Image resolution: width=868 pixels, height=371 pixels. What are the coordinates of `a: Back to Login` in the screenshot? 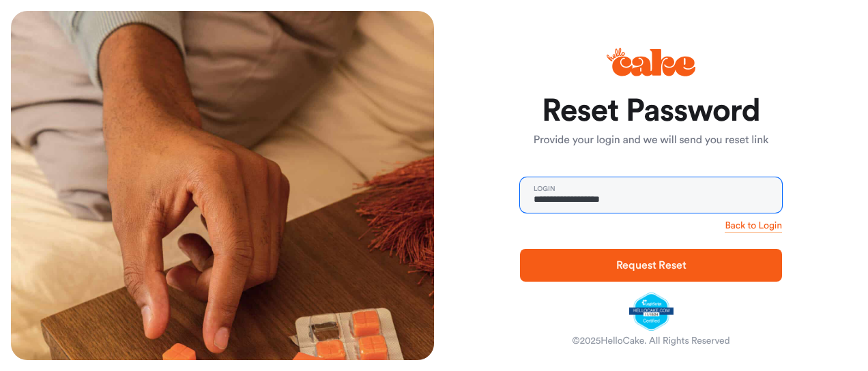 It's located at (753, 226).